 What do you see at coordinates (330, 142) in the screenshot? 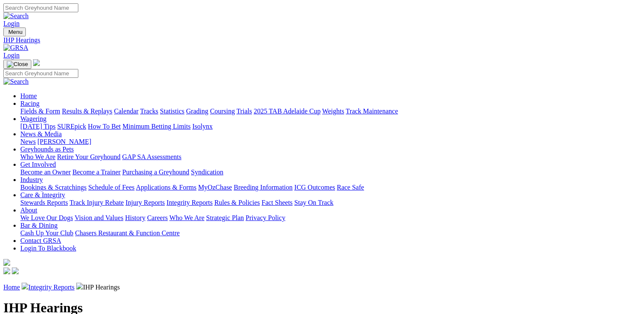
I see `div: News & Media` at bounding box center [330, 142].